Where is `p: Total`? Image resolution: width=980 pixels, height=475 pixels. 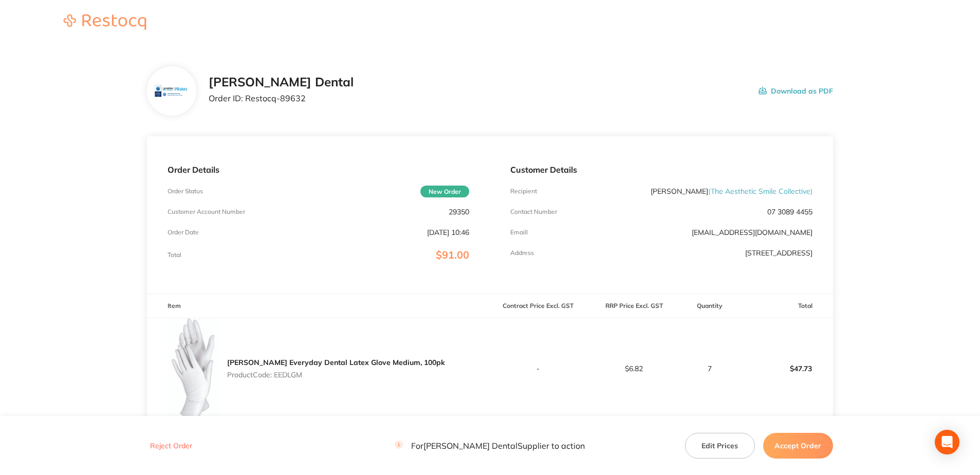
p: Total is located at coordinates (174, 255).